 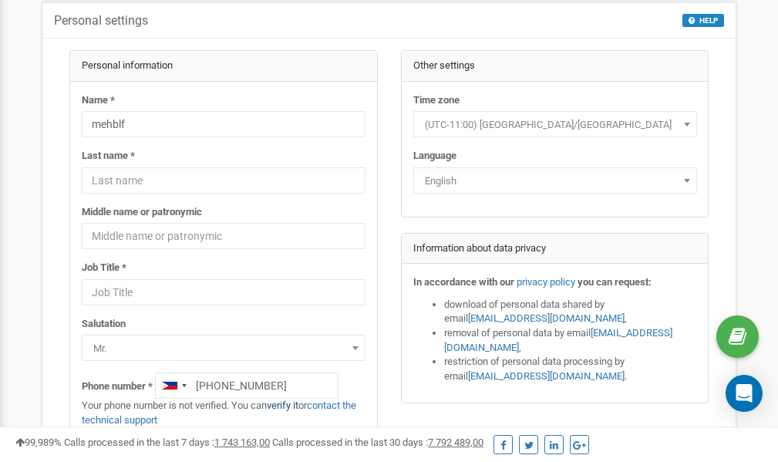 What do you see at coordinates (224, 292) in the screenshot?
I see `input: Job Title` at bounding box center [224, 292].